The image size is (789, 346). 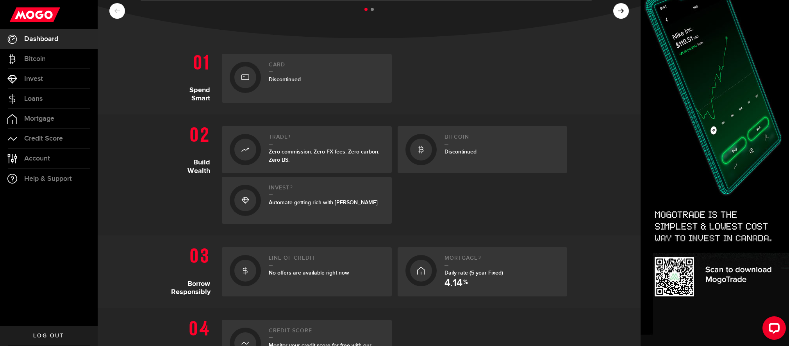 What do you see at coordinates (474, 273) in the screenshot?
I see `span: Daily rate (5 year Fixed)` at bounding box center [474, 273].